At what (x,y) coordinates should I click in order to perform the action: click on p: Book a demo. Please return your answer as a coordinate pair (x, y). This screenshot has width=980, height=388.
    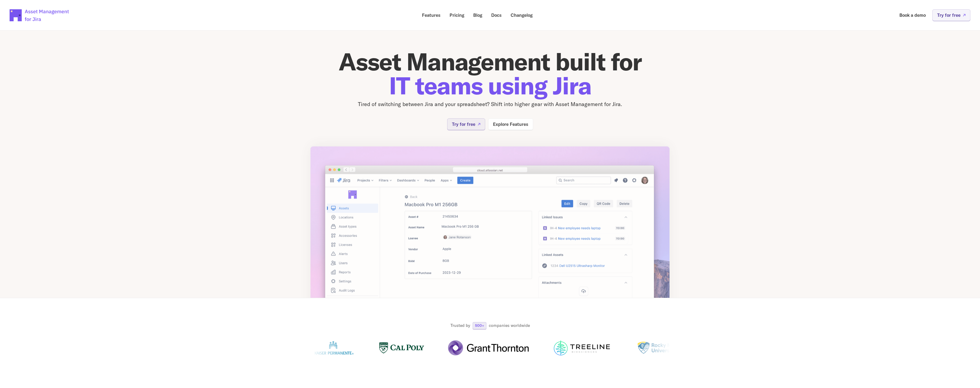
    Looking at the image, I should click on (912, 15).